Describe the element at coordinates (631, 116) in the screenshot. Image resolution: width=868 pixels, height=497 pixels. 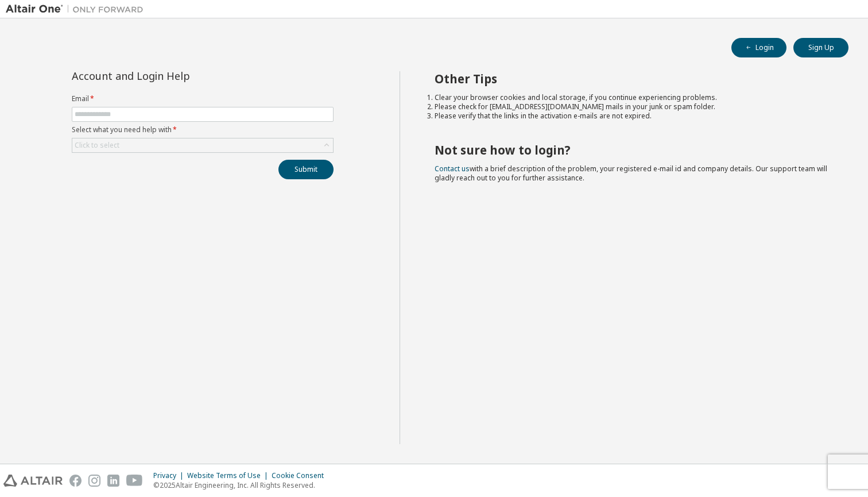
I see `li: Please verify that the links in the activation e-mails are not expired.` at that location.